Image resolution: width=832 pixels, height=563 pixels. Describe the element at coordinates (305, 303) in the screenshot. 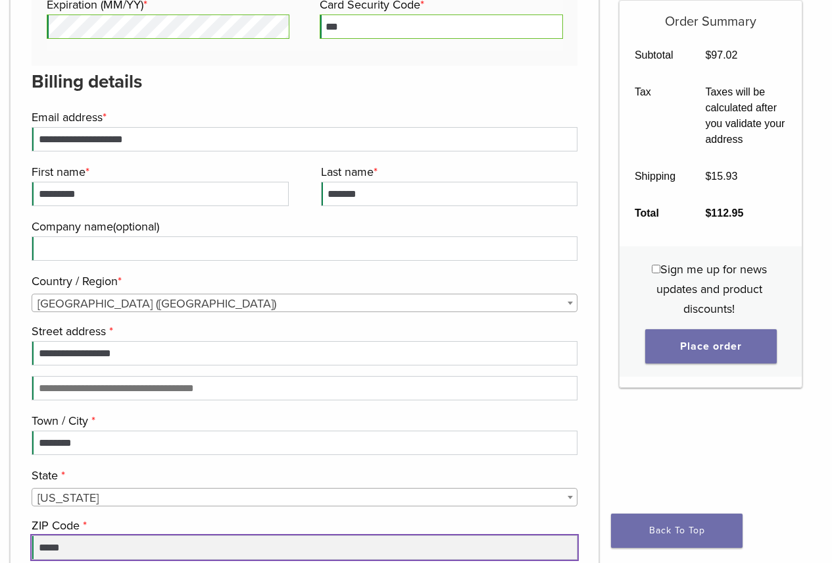

I see `span: United States (US)` at that location.